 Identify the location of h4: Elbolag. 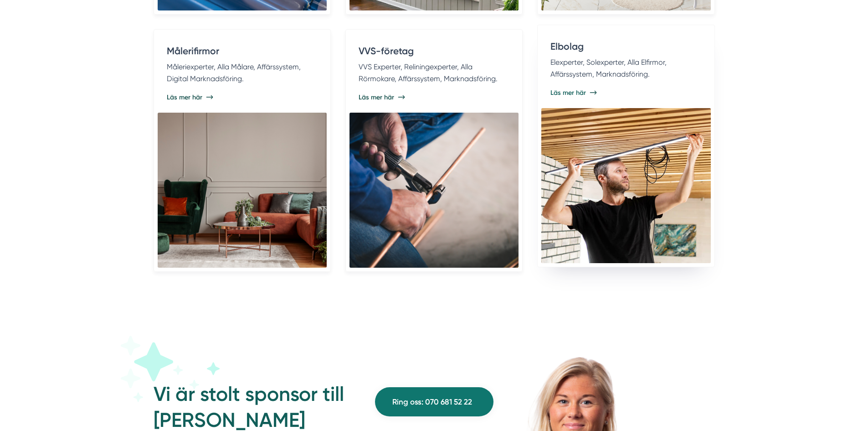
(626, 48).